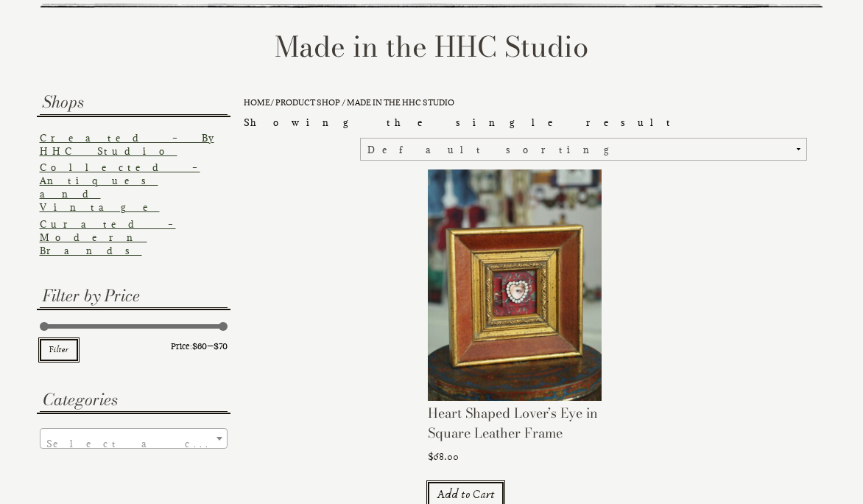  Describe the element at coordinates (525, 103) in the screenshot. I see `nav: Breadcrumb` at that location.